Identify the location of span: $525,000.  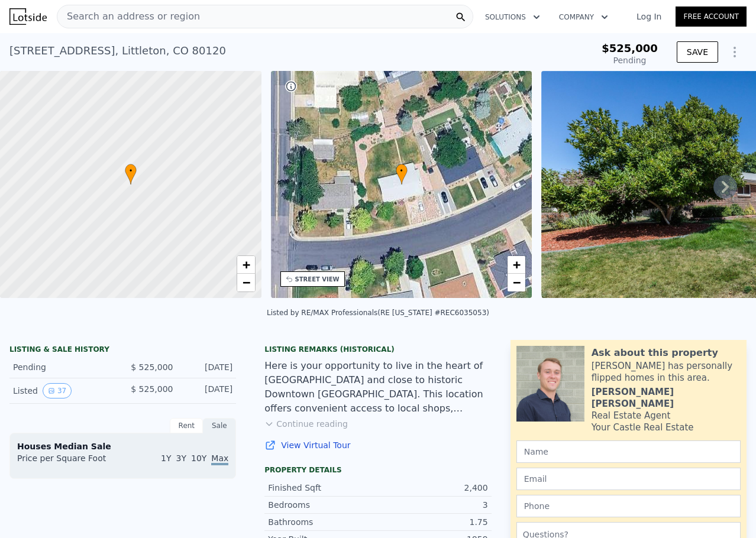
(630, 48).